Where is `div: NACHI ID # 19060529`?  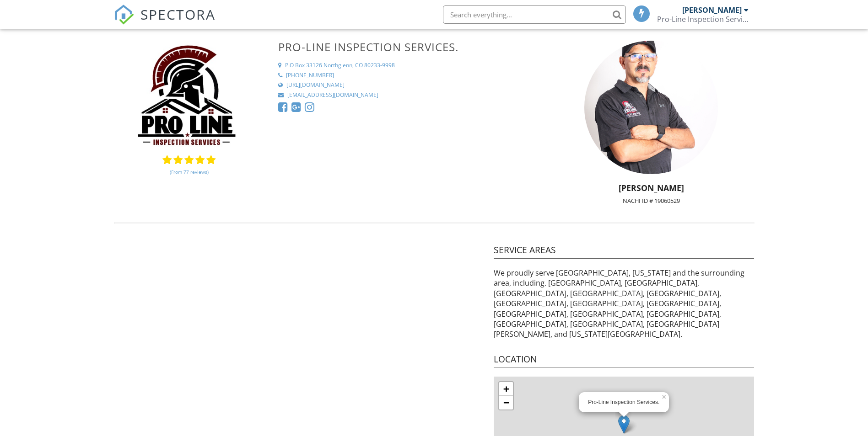 div: NACHI ID # 19060529 is located at coordinates (651, 201).